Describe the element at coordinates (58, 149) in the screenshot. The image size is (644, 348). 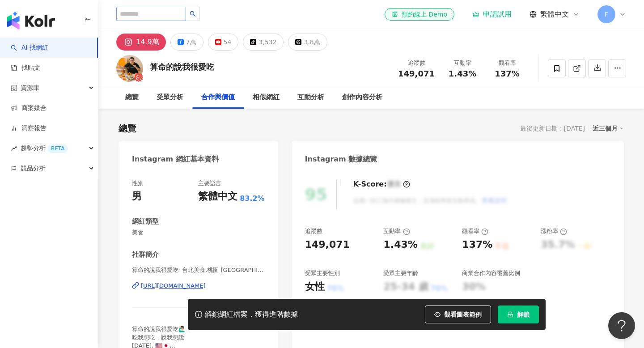
I see `div: BETA` at that location.